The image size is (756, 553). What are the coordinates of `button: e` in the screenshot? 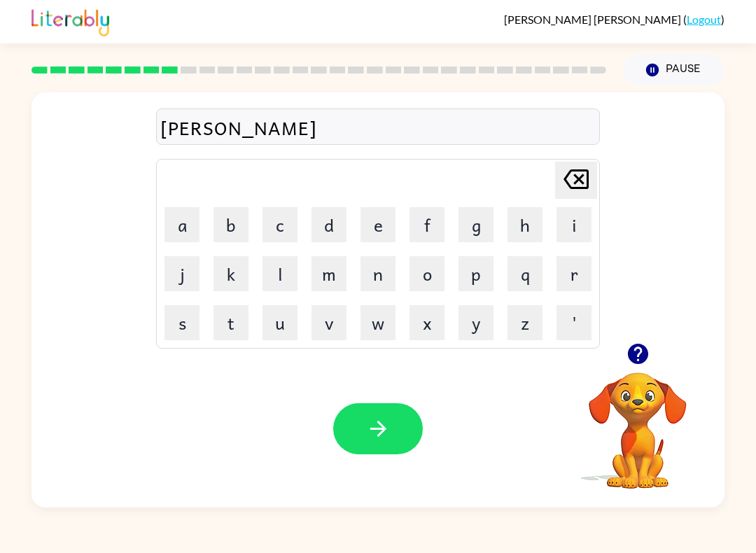 It's located at (378, 225).